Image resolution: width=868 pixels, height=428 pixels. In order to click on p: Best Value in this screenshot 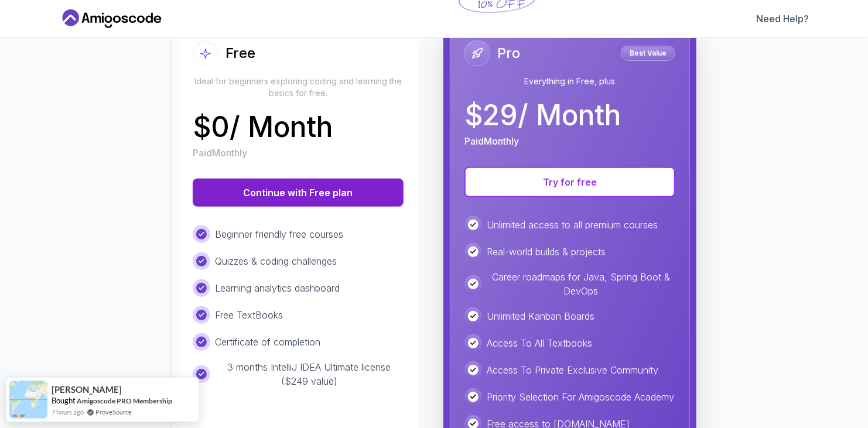, I will do `click(648, 53)`.